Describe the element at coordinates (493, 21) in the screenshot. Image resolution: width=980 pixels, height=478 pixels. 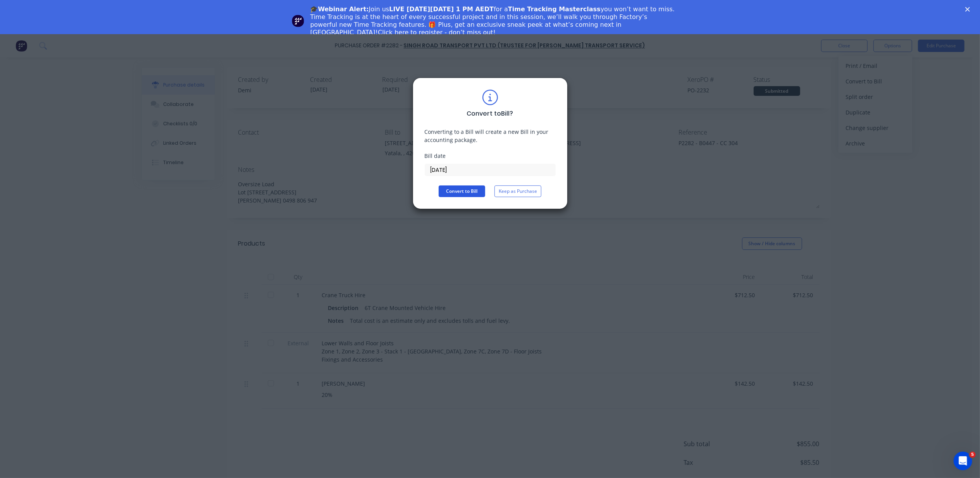
I see `div: Join us for a you won’t want to miss. Time Tracking is at the heart of every successful project a...` at that location.